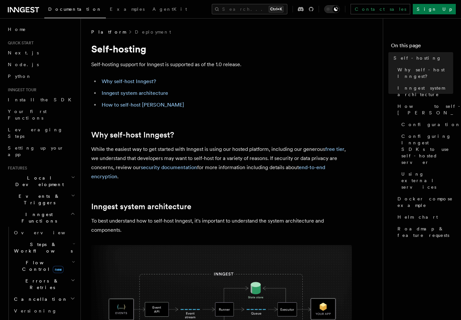 This screenshot has height=320, width=461. What do you see at coordinates (38, 199) in the screenshot?
I see `span: Events & Triggers` at bounding box center [38, 199].